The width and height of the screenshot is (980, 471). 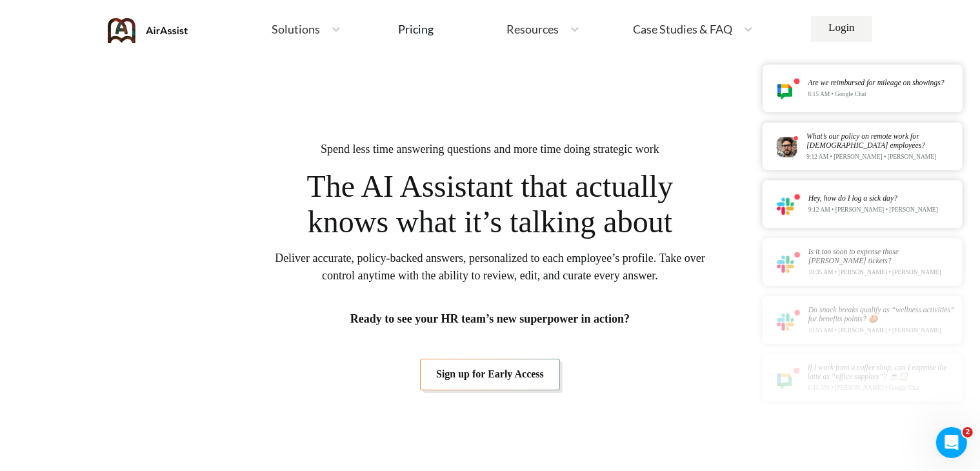 I want to click on div: Pricing, so click(x=415, y=29).